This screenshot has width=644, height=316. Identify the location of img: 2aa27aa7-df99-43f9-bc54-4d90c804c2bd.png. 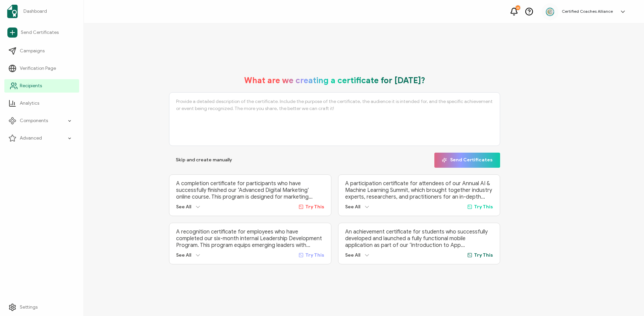
(550, 11).